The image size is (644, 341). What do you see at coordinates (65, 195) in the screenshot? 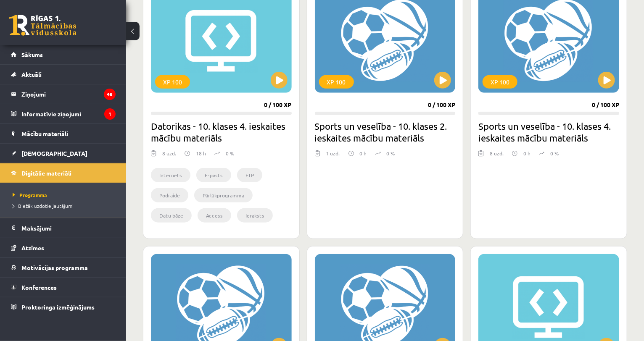
I see `a: Programma` at bounding box center [65, 195].